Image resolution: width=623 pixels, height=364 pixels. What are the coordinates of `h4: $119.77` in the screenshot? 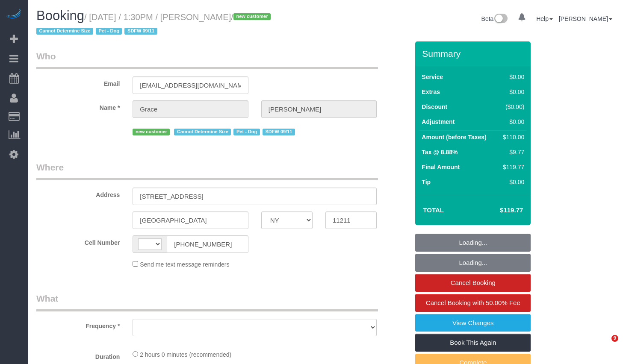 It's located at (498, 210).